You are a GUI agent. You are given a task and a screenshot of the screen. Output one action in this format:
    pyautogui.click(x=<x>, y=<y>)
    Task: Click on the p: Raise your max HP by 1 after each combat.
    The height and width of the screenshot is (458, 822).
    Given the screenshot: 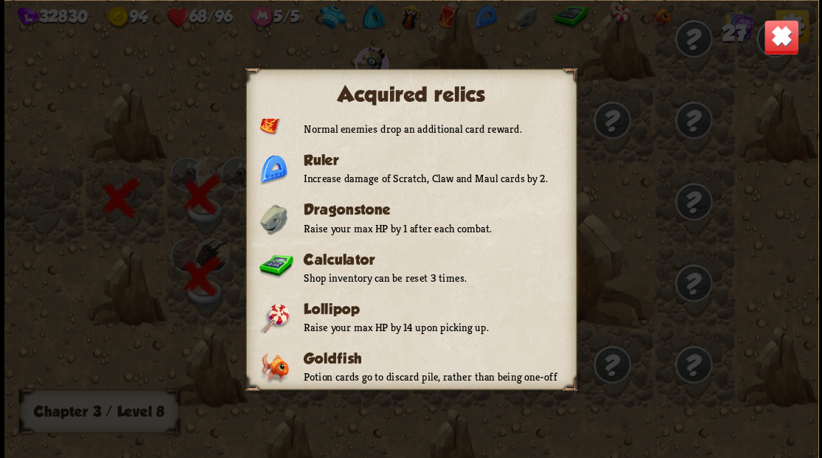 What is the action you would take?
    pyautogui.click(x=398, y=227)
    